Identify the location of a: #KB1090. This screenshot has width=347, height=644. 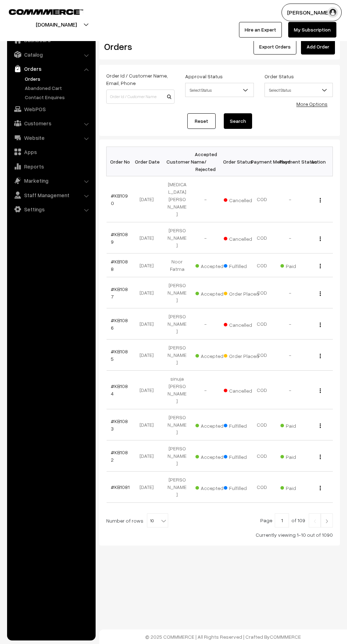
(119, 199).